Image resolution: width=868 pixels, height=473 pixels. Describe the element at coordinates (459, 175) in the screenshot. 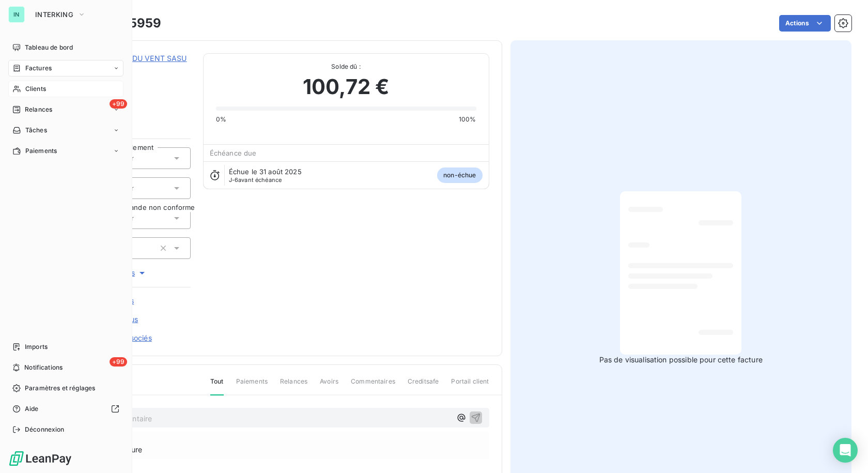

I see `span: non-échue` at that location.